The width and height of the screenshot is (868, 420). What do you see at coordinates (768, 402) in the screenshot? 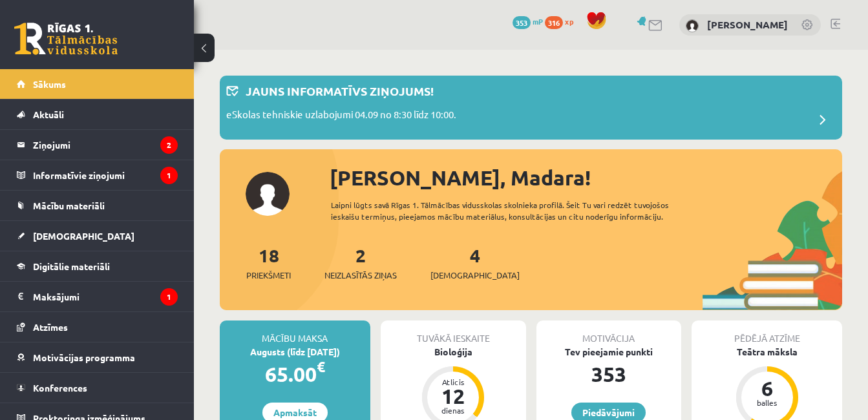
I see `div: balles` at bounding box center [768, 402].